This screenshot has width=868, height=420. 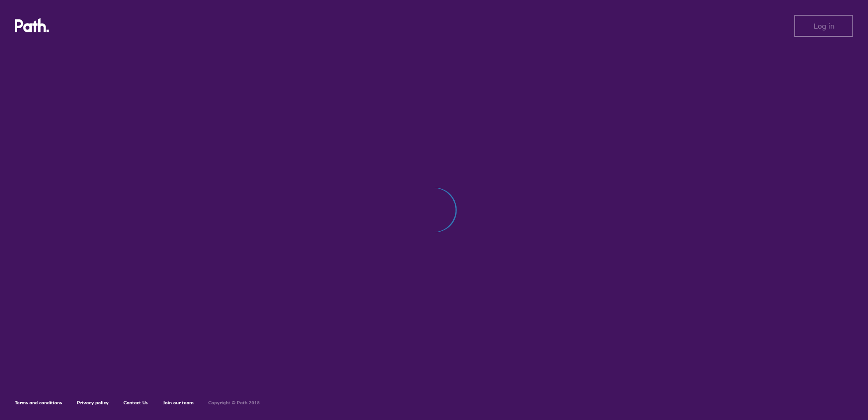 I want to click on button: Log in, so click(x=824, y=26).